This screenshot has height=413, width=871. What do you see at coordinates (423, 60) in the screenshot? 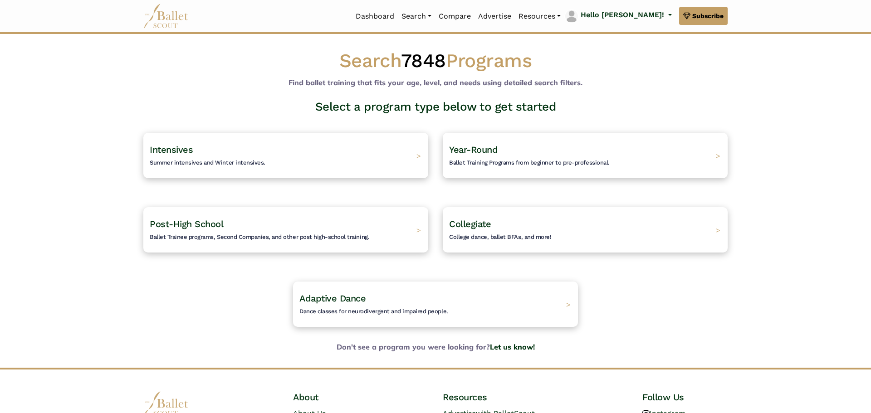
I see `span: 7848` at bounding box center [423, 60].